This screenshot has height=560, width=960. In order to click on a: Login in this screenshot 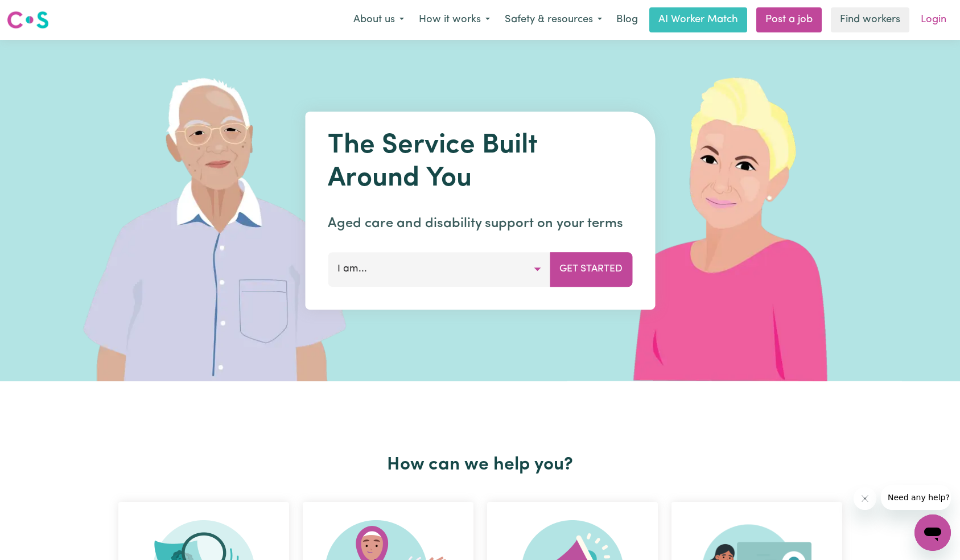, I will do `click(933, 20)`.